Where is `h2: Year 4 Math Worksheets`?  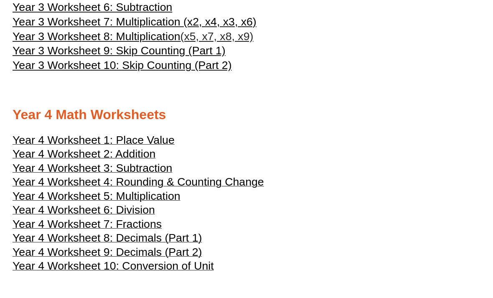
h2: Year 4 Math Worksheets is located at coordinates (247, 115).